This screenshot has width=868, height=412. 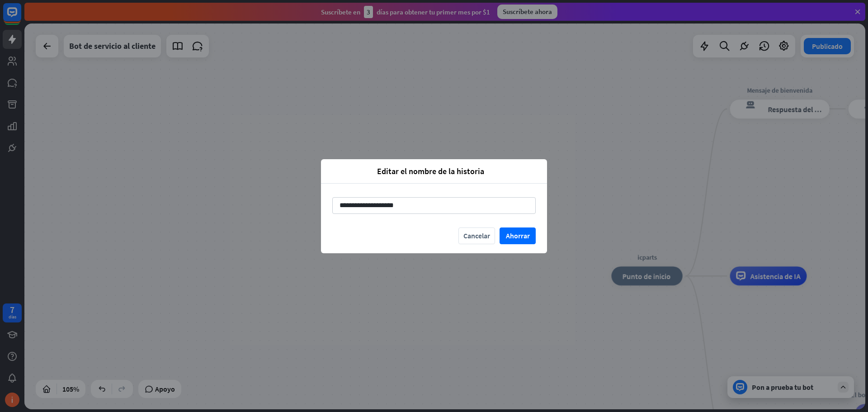 What do you see at coordinates (21, 17) in the screenshot?
I see `button: Abrir el widget de chat LiveChat` at bounding box center [21, 17].